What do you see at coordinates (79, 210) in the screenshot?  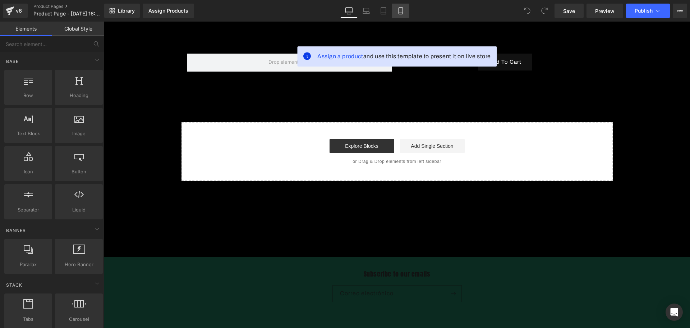 I see `span: Liquid` at bounding box center [79, 210].